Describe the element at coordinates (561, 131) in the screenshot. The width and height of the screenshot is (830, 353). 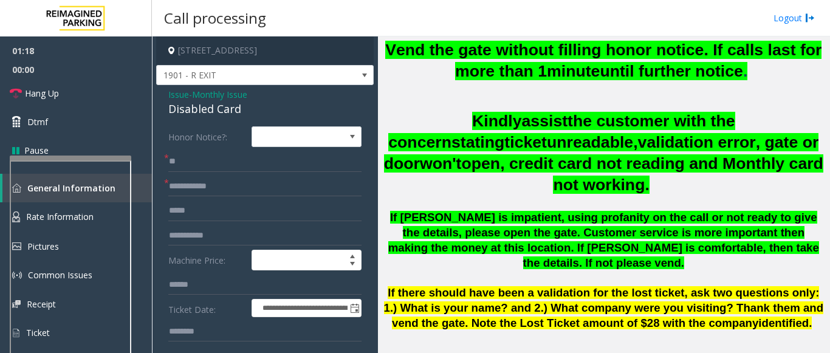
I see `span: the customer with the concern` at that location.